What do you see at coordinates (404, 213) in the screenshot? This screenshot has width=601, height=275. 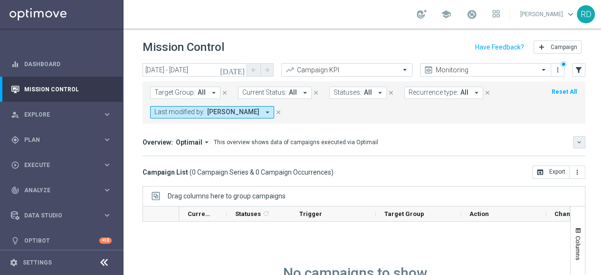 I see `span: Target Group` at bounding box center [404, 213].